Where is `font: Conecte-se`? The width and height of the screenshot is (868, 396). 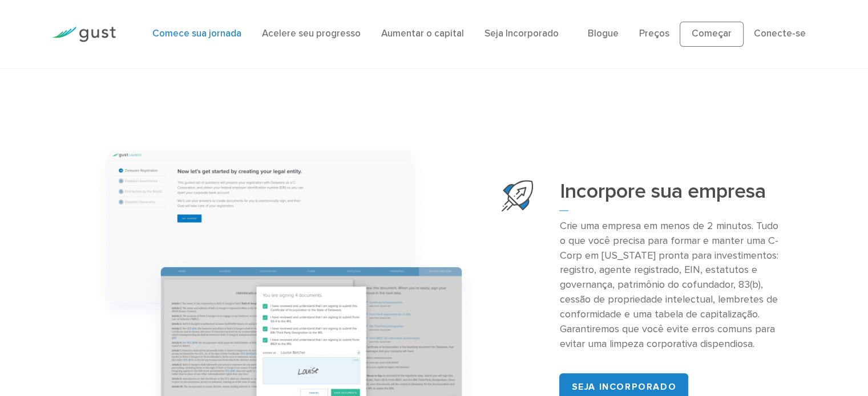 font: Conecte-se is located at coordinates (780, 33).